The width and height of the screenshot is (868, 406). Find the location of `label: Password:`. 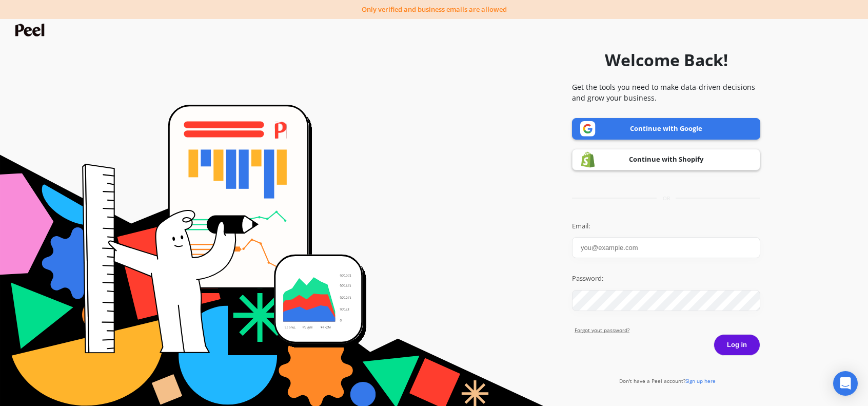

label: Password: is located at coordinates (666, 279).